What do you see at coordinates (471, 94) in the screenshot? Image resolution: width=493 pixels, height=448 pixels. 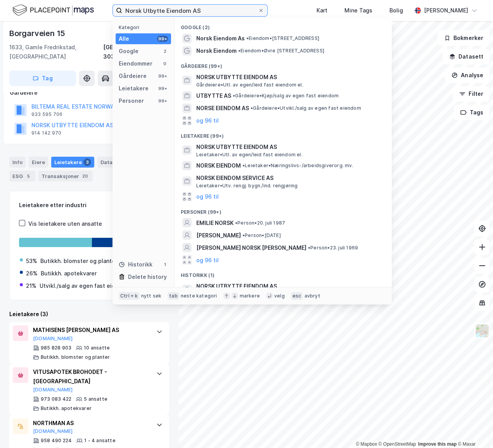 I see `button: Filter` at bounding box center [471, 94].